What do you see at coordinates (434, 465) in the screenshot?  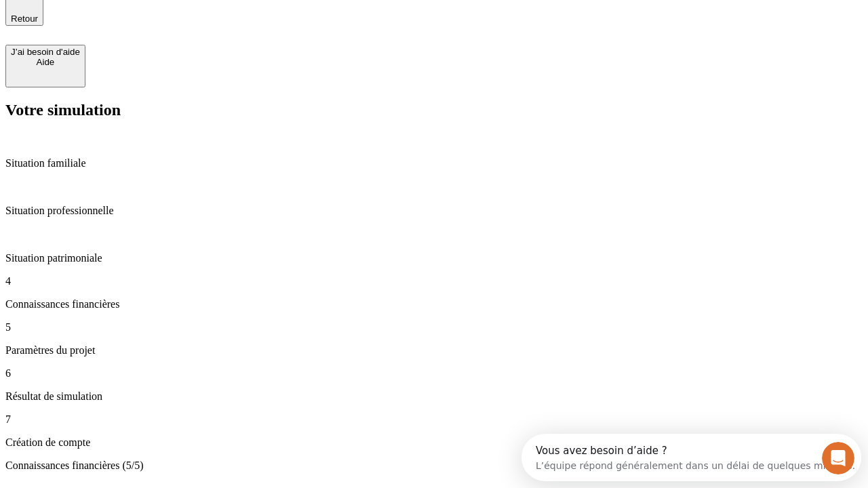 I see `p: Connaissances financières (5/5)` at bounding box center [434, 465].